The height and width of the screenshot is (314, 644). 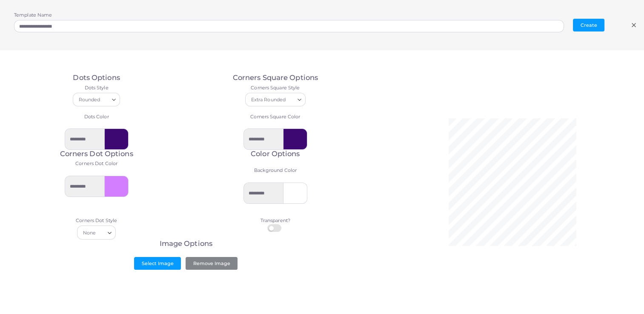 What do you see at coordinates (157, 264) in the screenshot?
I see `button: Select Image` at bounding box center [157, 264].